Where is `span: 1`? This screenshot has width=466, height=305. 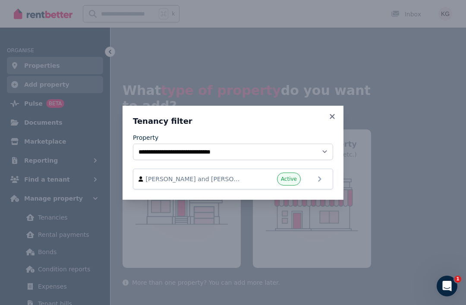 span: 1 is located at coordinates (458, 279).